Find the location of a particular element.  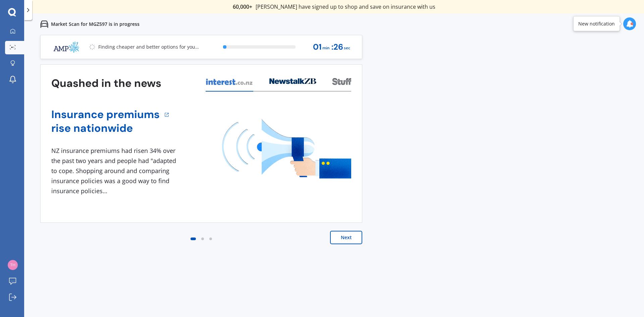

img: 904838c2281732417e6dc6551d689d16 is located at coordinates (13, 265).